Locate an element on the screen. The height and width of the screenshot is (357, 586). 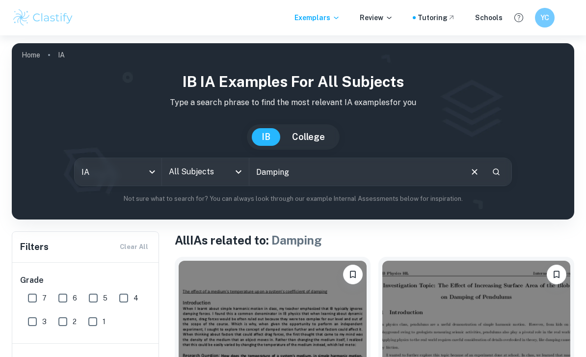
h6: Filters is located at coordinates (34, 247).